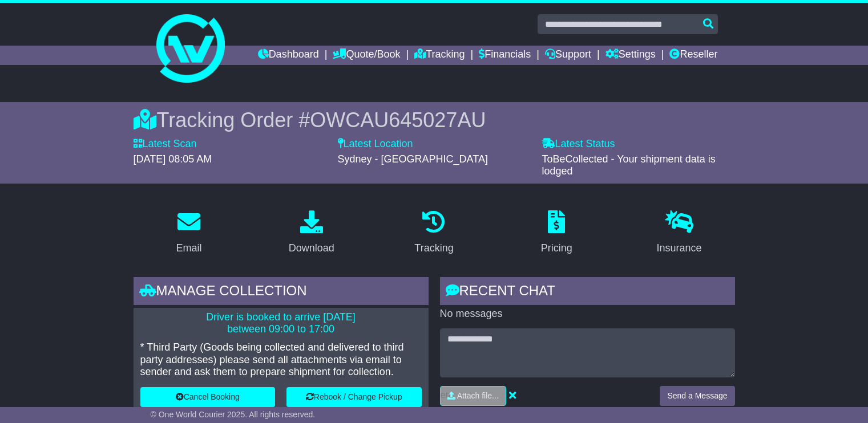  What do you see at coordinates (697, 396) in the screenshot?
I see `button: Send a Message` at bounding box center [697, 396].